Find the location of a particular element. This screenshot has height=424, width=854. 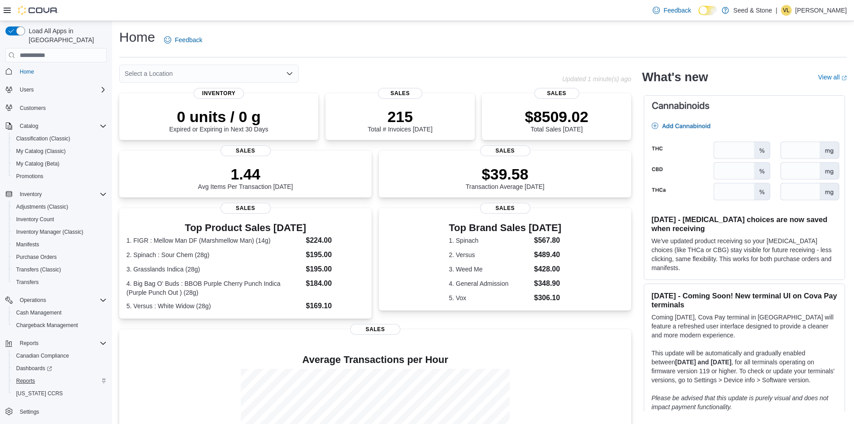

a: Customers is located at coordinates (33, 108).